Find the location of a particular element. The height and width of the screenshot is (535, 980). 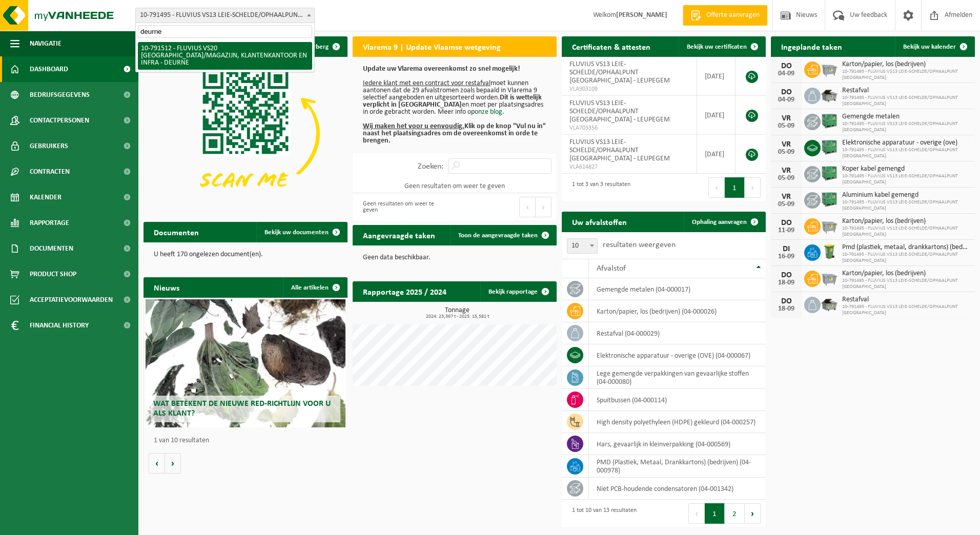

span: Verberg is located at coordinates (318, 47).